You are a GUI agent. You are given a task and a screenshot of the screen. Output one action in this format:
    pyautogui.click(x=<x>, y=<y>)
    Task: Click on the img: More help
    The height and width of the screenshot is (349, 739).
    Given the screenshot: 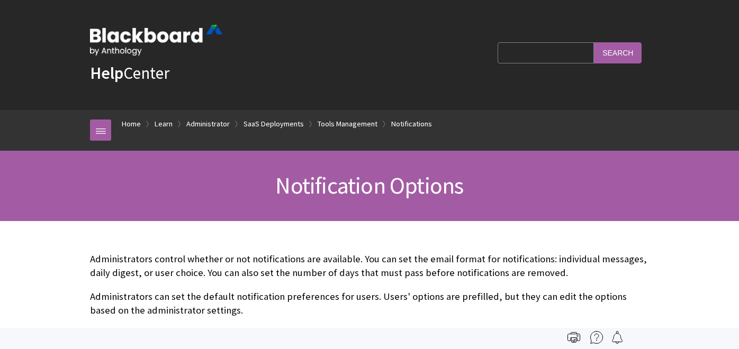 What is the action you would take?
    pyautogui.click(x=597, y=338)
    